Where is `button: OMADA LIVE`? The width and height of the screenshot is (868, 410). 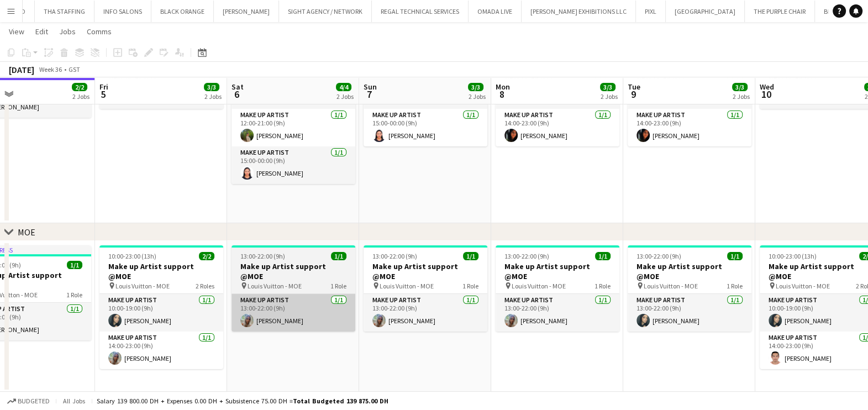 button: OMADA LIVE is located at coordinates (495, 11).